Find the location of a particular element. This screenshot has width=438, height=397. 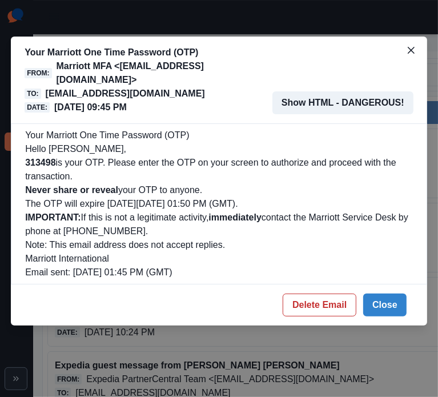

b: Never share or reveal is located at coordinates (71, 190).